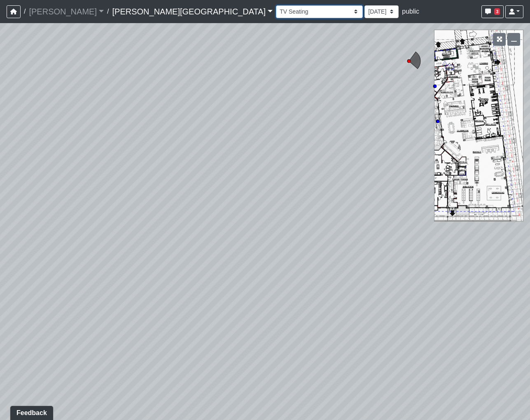 This screenshot has height=420, width=530. I want to click on span: 3, so click(497, 12).